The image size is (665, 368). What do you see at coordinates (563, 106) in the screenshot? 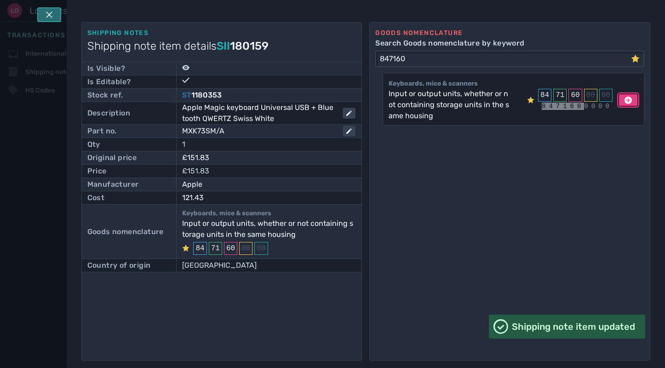
I see `mark: 847160` at bounding box center [563, 106].